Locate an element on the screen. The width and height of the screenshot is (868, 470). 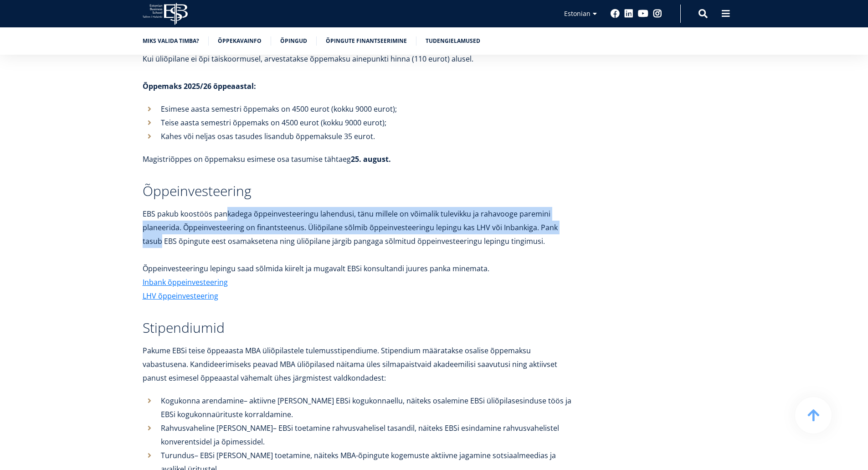
a: Õpingud is located at coordinates (293, 41).